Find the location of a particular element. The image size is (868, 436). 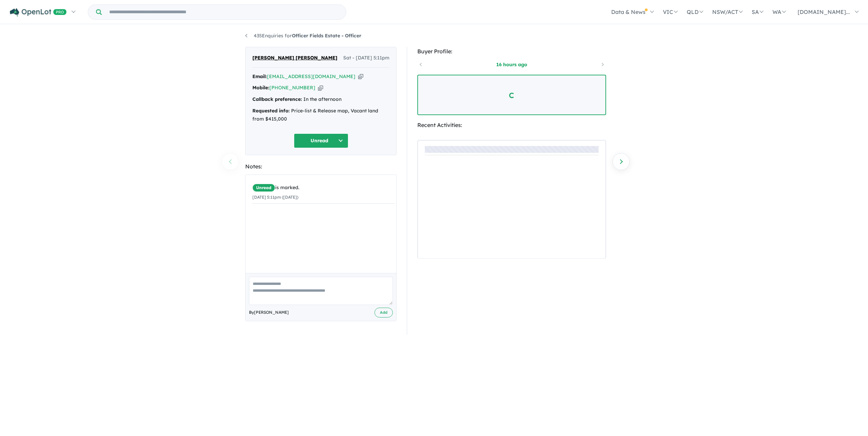

strong: Officer Fields Estate - Officer is located at coordinates (326, 36).